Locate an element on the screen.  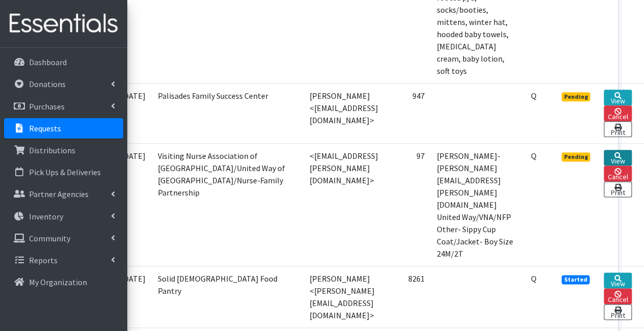
p: Purchases is located at coordinates (47, 107).